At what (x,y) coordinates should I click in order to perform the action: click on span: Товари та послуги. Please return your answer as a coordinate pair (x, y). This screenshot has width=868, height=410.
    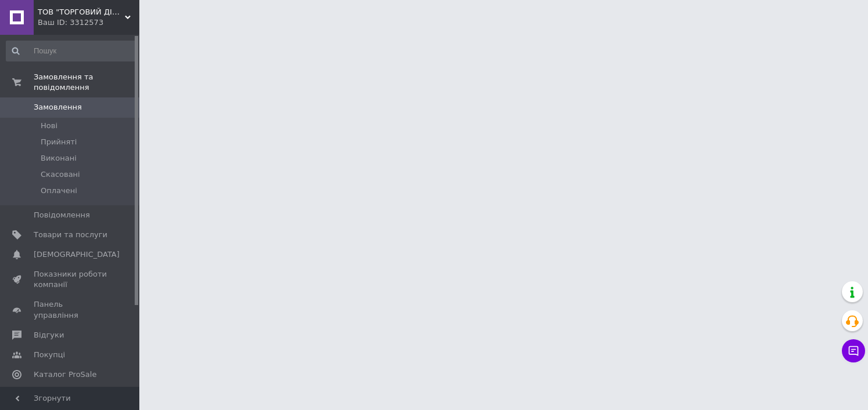
    Looking at the image, I should click on (70, 235).